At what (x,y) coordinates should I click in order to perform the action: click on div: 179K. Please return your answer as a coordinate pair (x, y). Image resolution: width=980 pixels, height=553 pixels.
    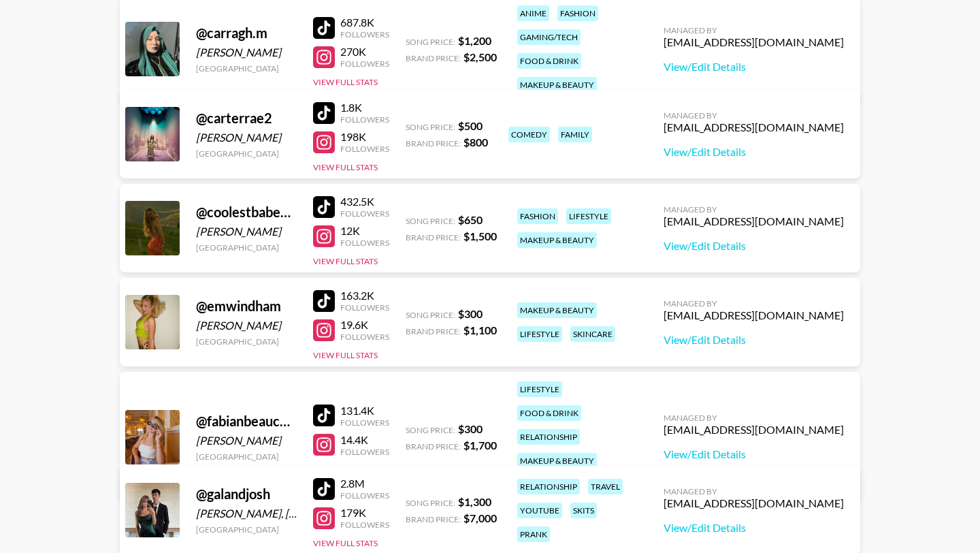
    Looking at the image, I should click on (365, 513).